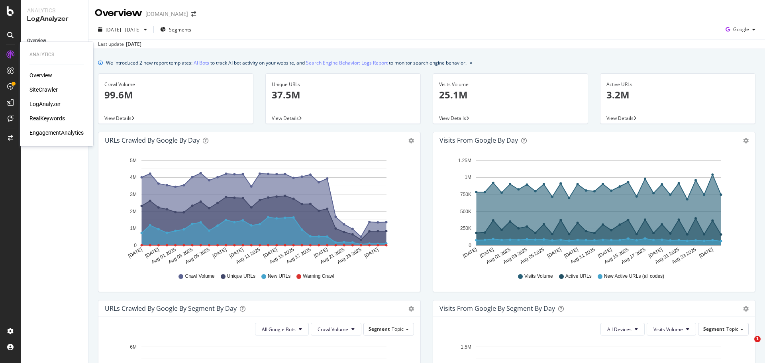 This screenshot has height=363, width=765. Describe the element at coordinates (466, 212) in the screenshot. I see `text: 500K` at that location.